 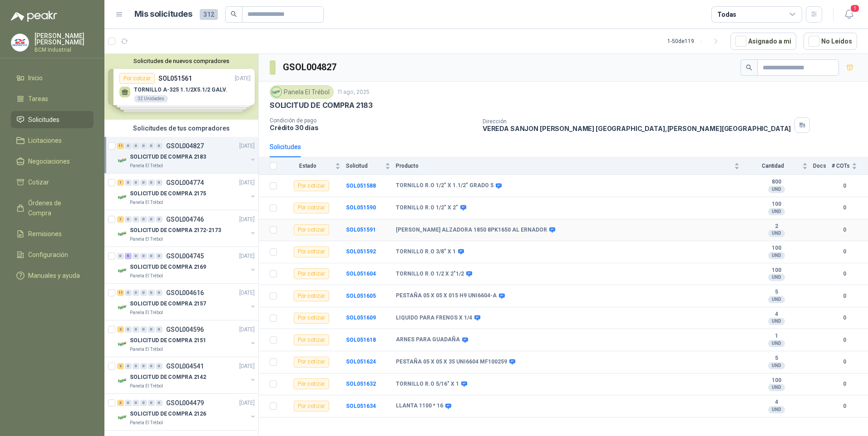 I want to click on div: 11, so click(x=120, y=146).